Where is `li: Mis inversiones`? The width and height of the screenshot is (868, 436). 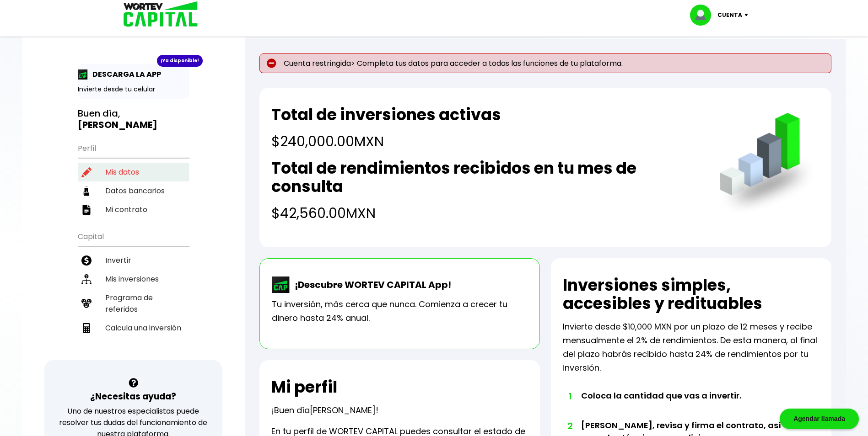
li: Mis inversiones is located at coordinates (133, 279).